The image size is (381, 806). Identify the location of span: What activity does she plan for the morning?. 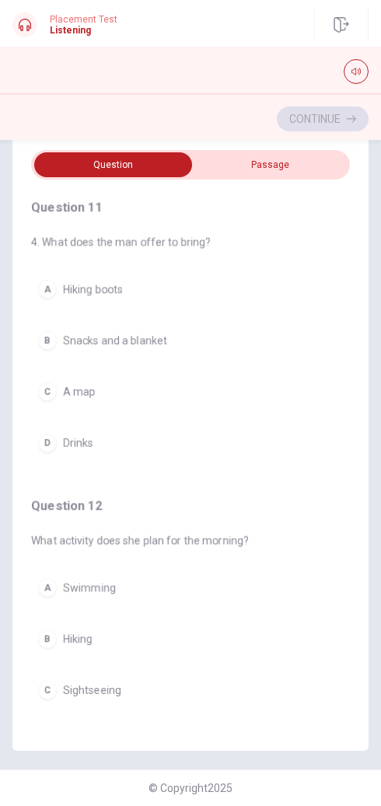
(190, 540).